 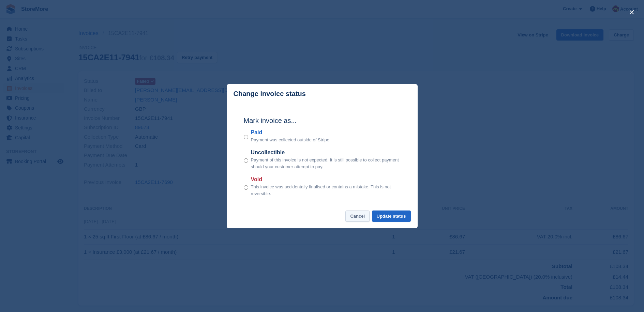 I want to click on label: Uncollectible, so click(x=326, y=153).